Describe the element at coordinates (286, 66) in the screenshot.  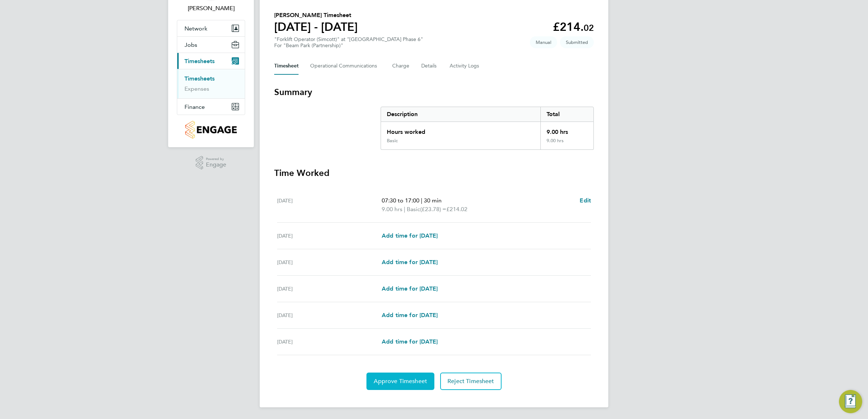
I see `button: Timesheet` at that location.